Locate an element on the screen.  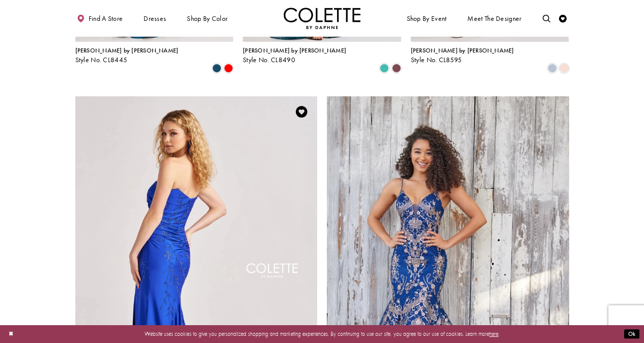
button: Close Dialog is located at coordinates (11, 334).